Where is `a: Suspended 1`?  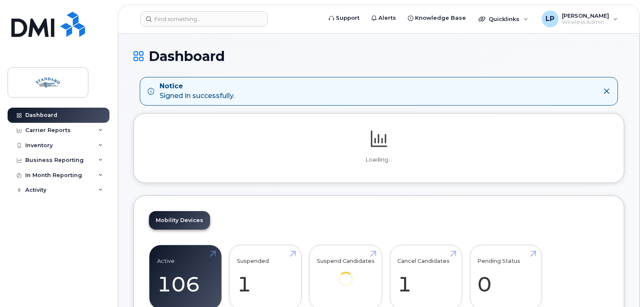
a: Suspended 1 is located at coordinates (265, 278).